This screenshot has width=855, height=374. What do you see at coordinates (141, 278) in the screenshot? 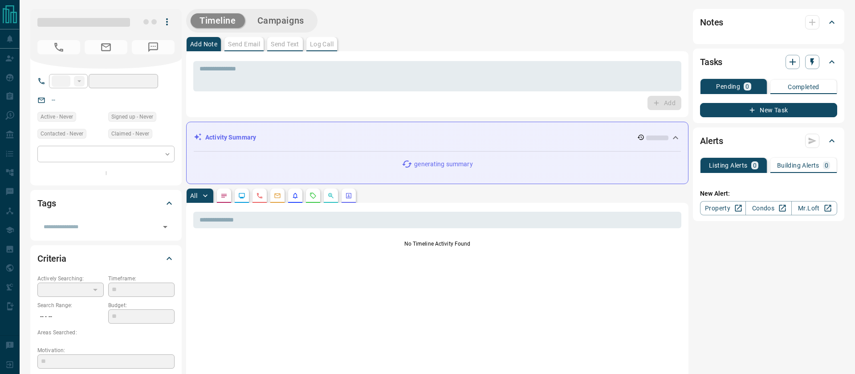
I see `p: Timeframe:` at bounding box center [141, 278].